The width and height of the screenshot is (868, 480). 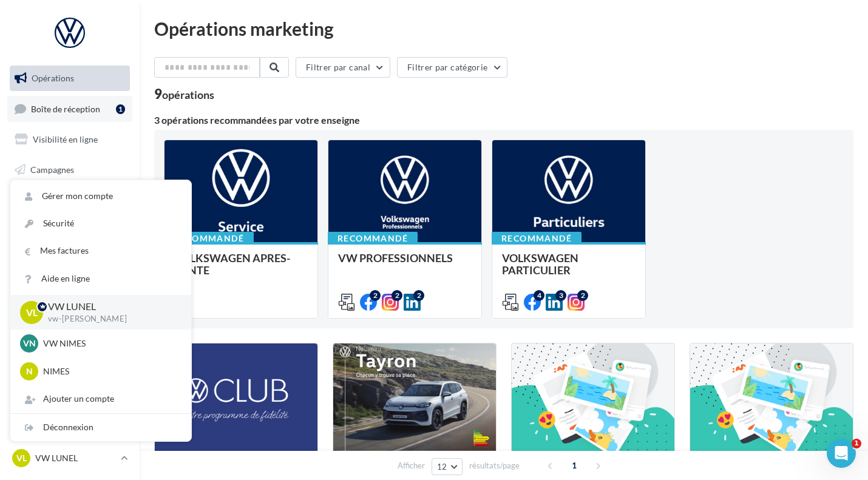 I want to click on span: VOLKSWAGEN PARTICULIER, so click(x=540, y=264).